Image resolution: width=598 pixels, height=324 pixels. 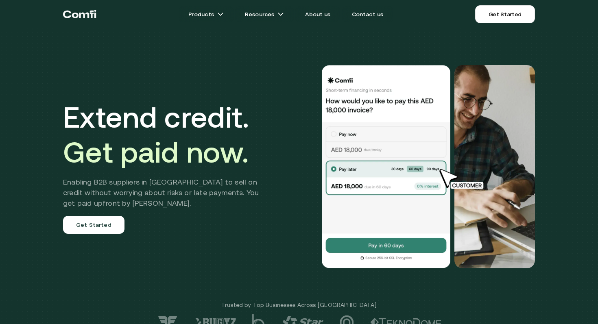 I want to click on a: About us, so click(x=318, y=14).